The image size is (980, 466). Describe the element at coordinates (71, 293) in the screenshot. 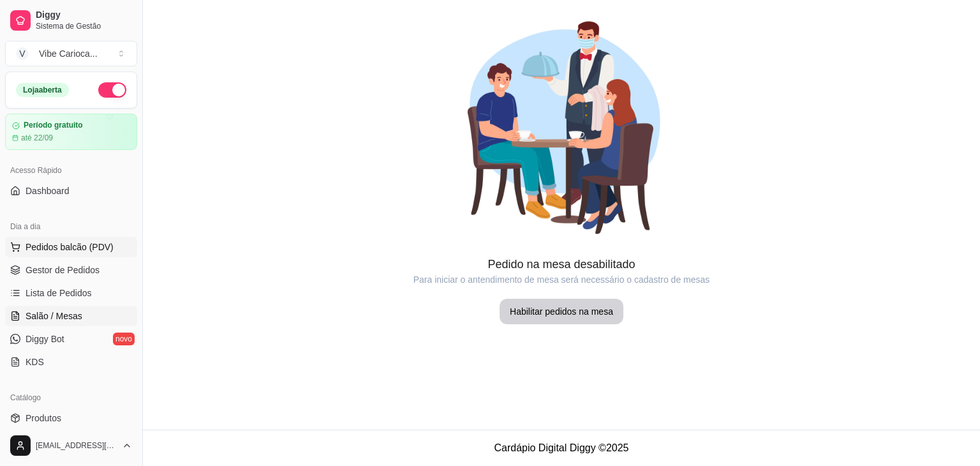

I see `a: Lista de Pedidos` at that location.